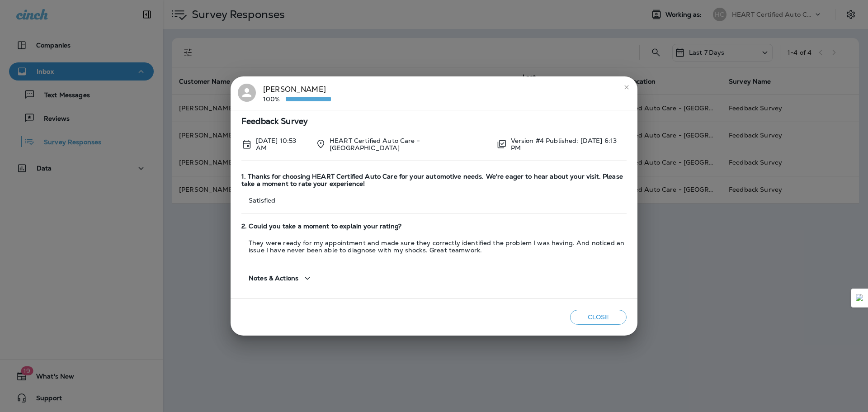 This screenshot has height=412, width=868. Describe the element at coordinates (280, 278) in the screenshot. I see `button: Notes & Actions` at that location.